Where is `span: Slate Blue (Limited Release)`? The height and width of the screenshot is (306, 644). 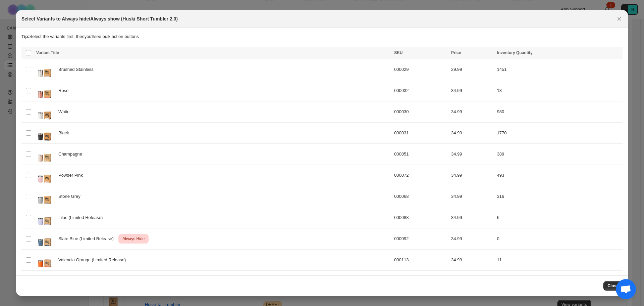 span: Slate Blue (Limited Release) is located at coordinates (88, 239).